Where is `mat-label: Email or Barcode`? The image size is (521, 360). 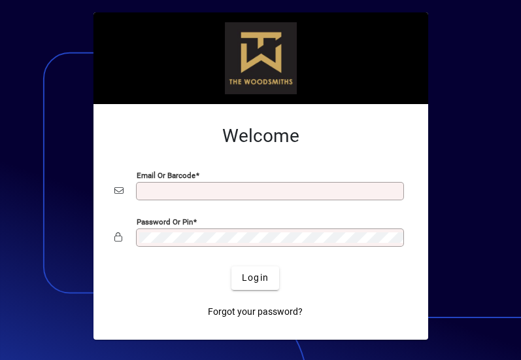
mat-label: Email or Barcode is located at coordinates (166, 175).